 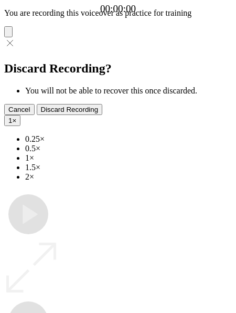 What do you see at coordinates (118, 13) in the screenshot?
I see `p: You are recording this voiceover as practice for training` at bounding box center [118, 13].